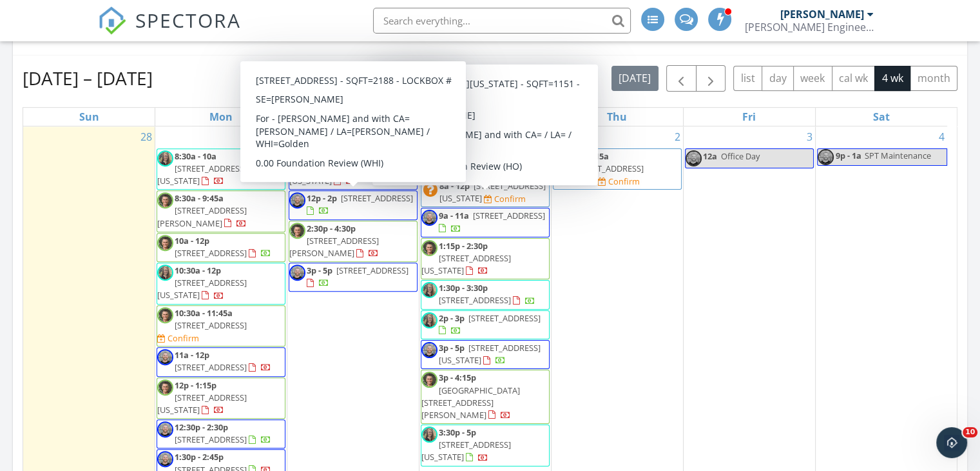 This screenshot has height=471, width=980. Describe the element at coordinates (188, 20) in the screenshot. I see `span: SPECTORA` at that location.